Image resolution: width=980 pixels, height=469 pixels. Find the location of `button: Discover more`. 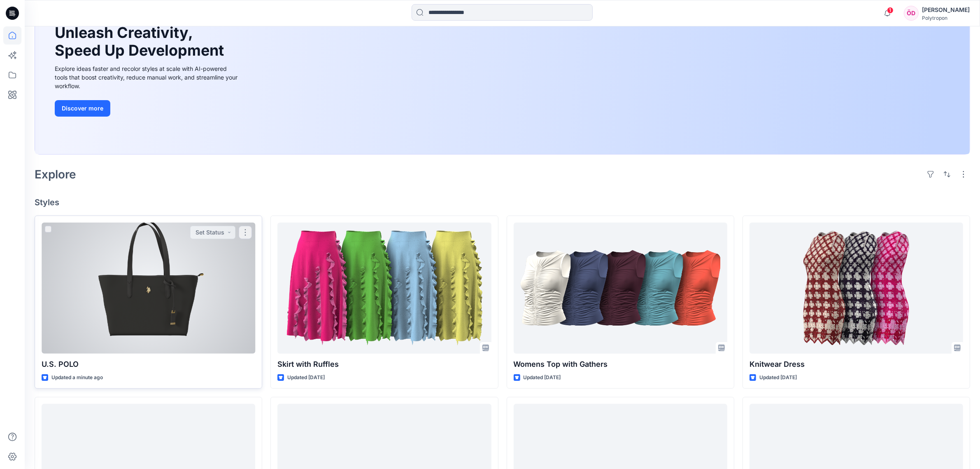

button: Discover more is located at coordinates (83, 109).